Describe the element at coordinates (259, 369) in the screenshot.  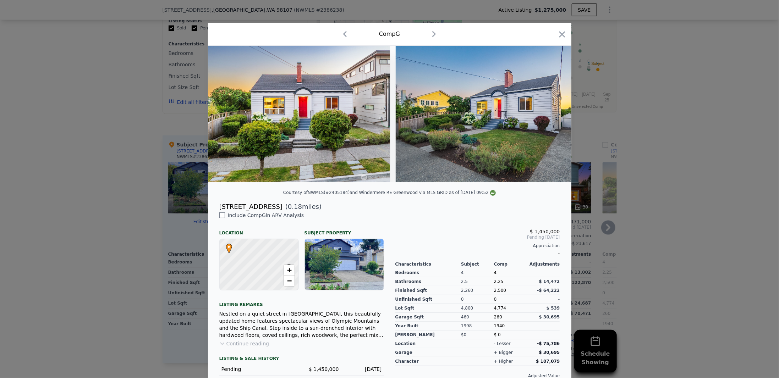
I see `div: Pending` at that location.